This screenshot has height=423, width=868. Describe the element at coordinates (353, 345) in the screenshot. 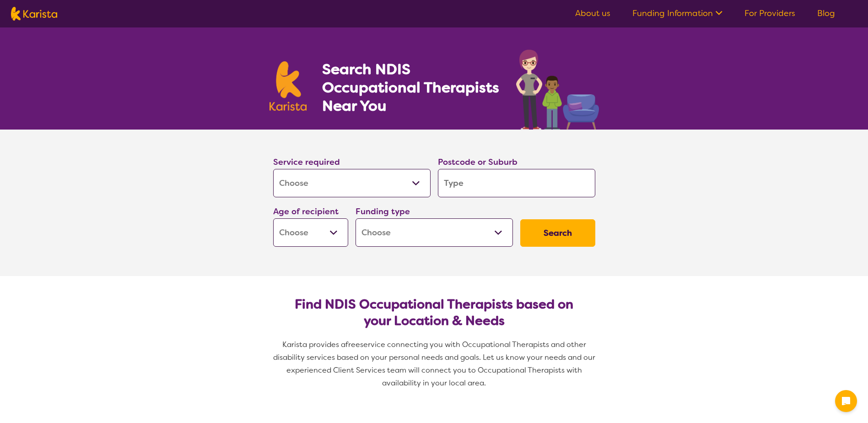

I see `span: free` at that location.